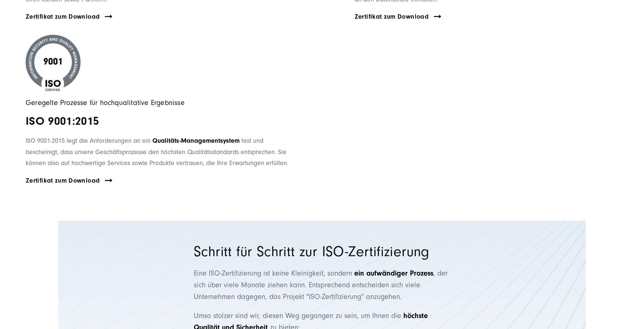 The height and width of the screenshot is (329, 644). Describe the element at coordinates (53, 63) in the screenshot. I see `img: ISO_9001` at that location.